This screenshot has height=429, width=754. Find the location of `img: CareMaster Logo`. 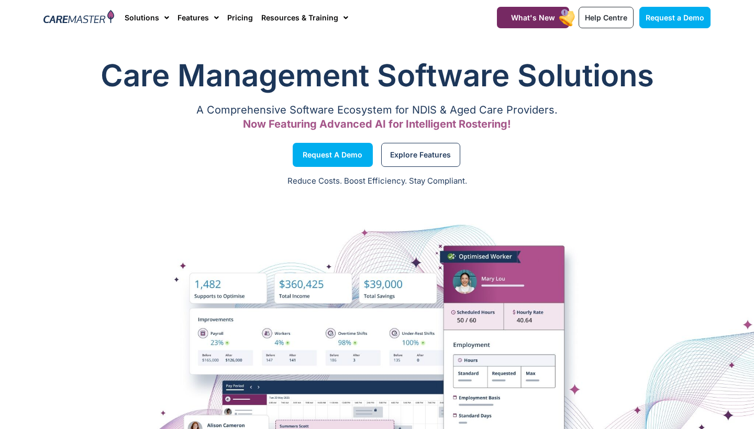

img: CareMaster Logo is located at coordinates (79, 18).